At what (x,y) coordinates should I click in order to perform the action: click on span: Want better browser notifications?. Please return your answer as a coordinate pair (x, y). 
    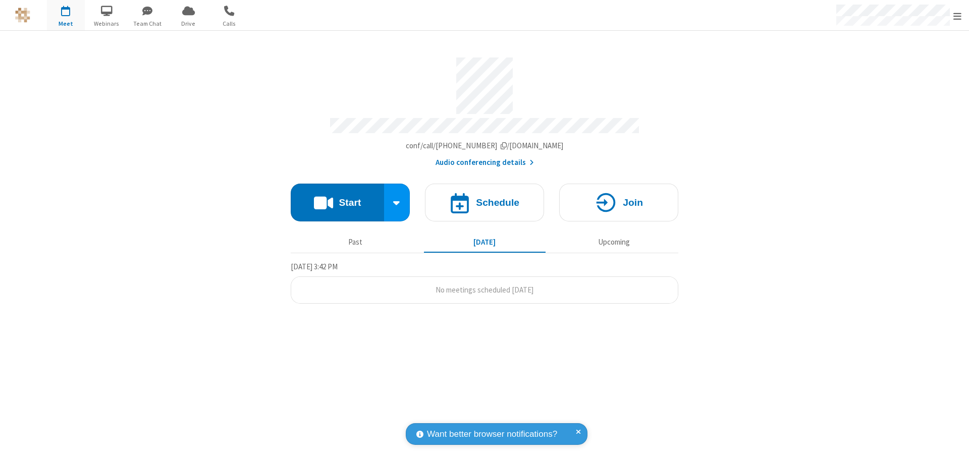
    Looking at the image, I should click on (492, 435).